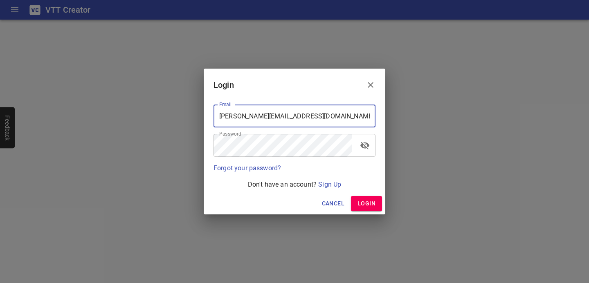  I want to click on h6: Login, so click(224, 85).